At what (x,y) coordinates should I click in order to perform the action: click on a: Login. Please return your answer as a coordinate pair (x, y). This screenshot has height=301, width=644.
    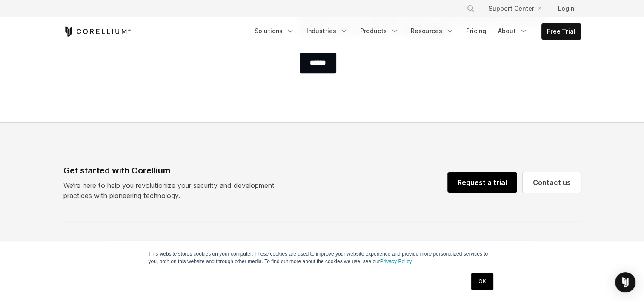
    Looking at the image, I should click on (566, 9).